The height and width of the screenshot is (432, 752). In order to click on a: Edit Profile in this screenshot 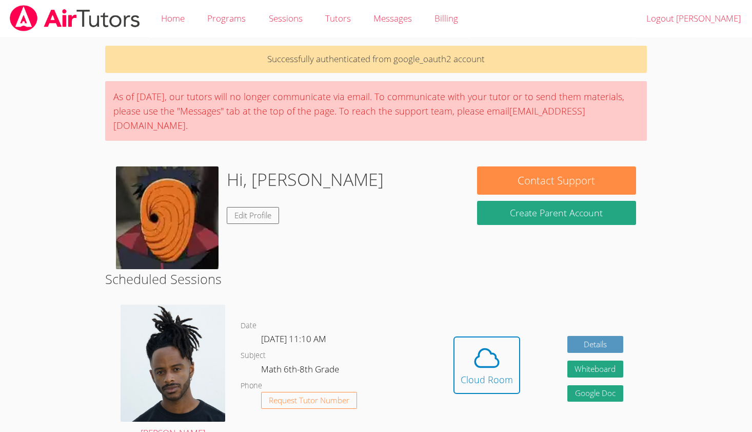, I will do `click(253, 215)`.